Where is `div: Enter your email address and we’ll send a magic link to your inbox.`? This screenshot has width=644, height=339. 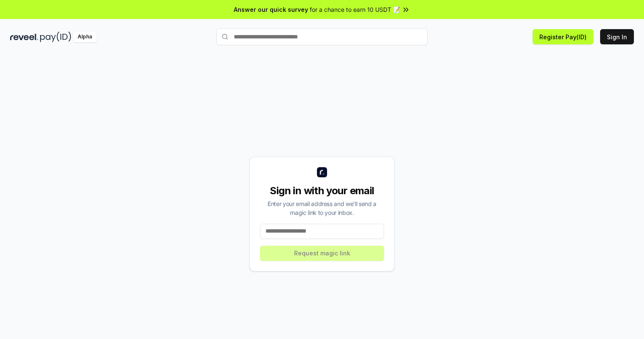 div: Enter your email address and we’ll send a magic link to your inbox. is located at coordinates (322, 208).